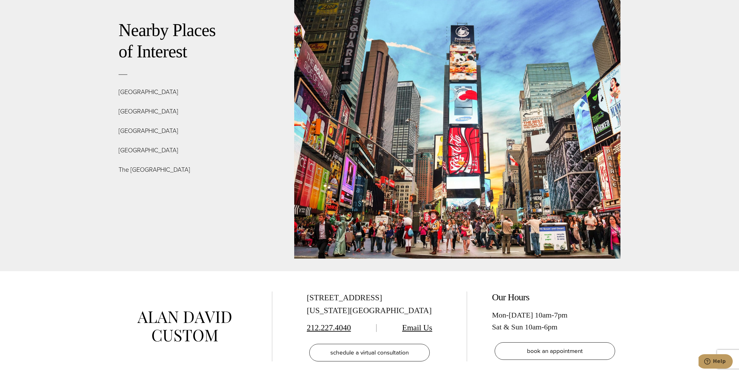  I want to click on a: schedule a virtual consultation, so click(370, 353).